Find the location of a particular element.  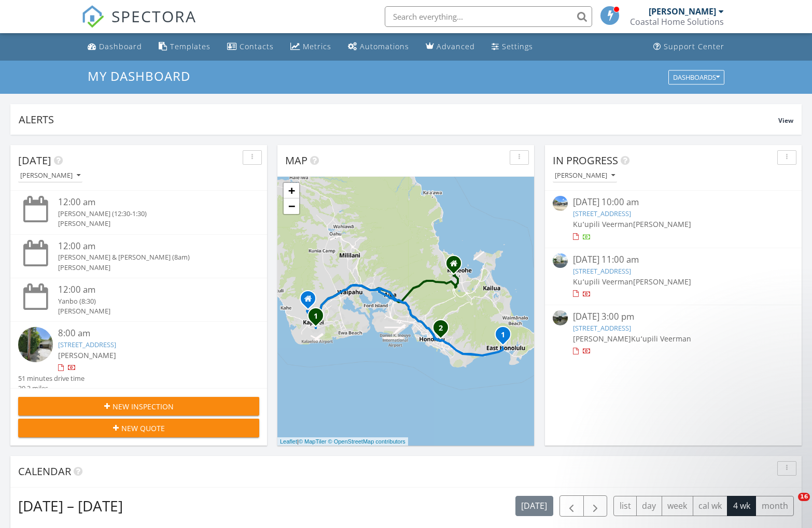

span: Calendar is located at coordinates (44, 471).